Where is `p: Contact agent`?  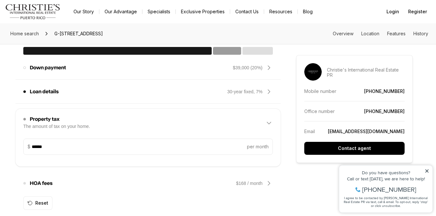
p: Contact agent is located at coordinates (354, 148).